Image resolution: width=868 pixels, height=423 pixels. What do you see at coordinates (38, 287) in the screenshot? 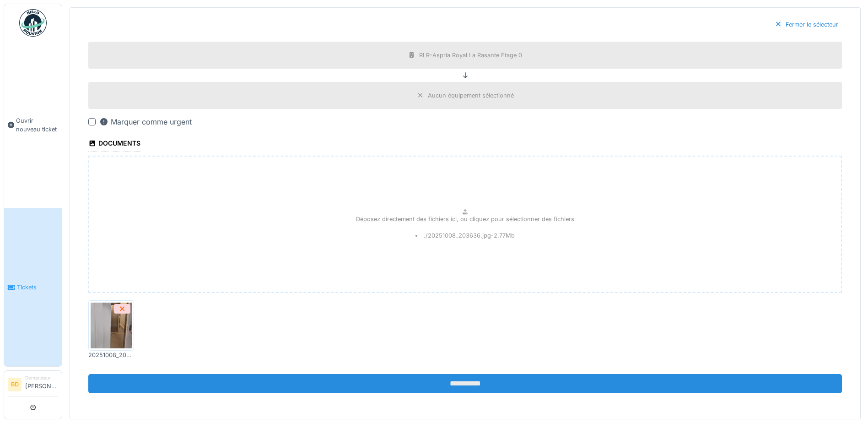
I see `span: Tickets` at bounding box center [38, 287].